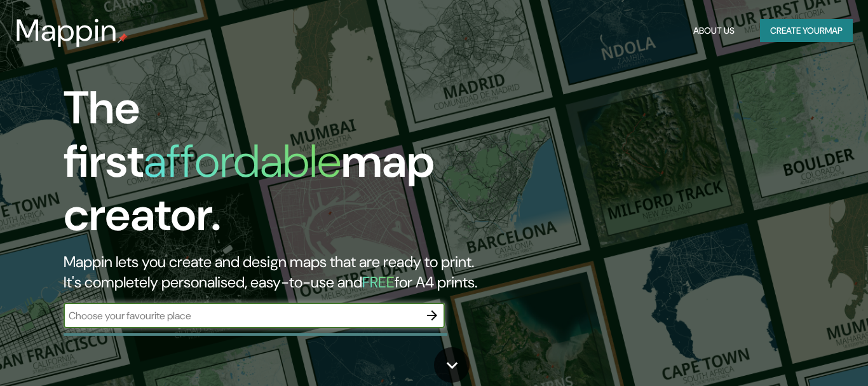 This screenshot has width=868, height=386. Describe the element at coordinates (242, 315) in the screenshot. I see `input: Choose your favourite place` at that location.